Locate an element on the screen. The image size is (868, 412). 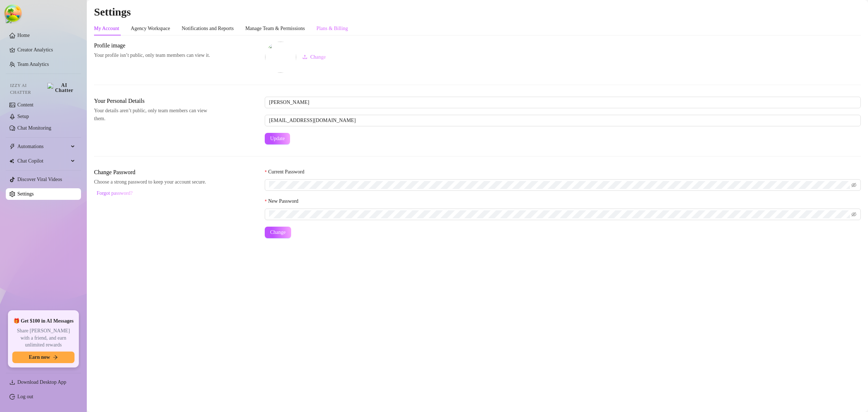
a: Content is located at coordinates (25, 105).